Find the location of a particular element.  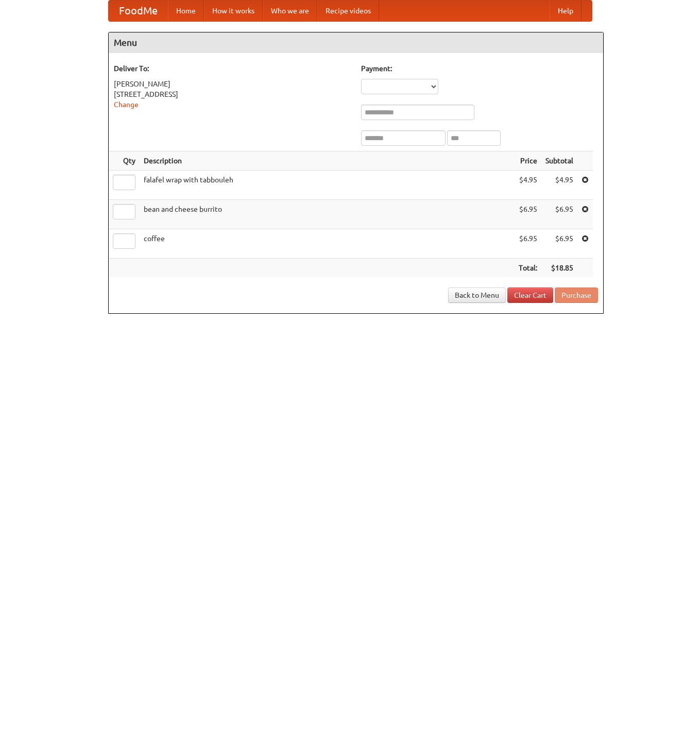

a: Help is located at coordinates (566, 11).